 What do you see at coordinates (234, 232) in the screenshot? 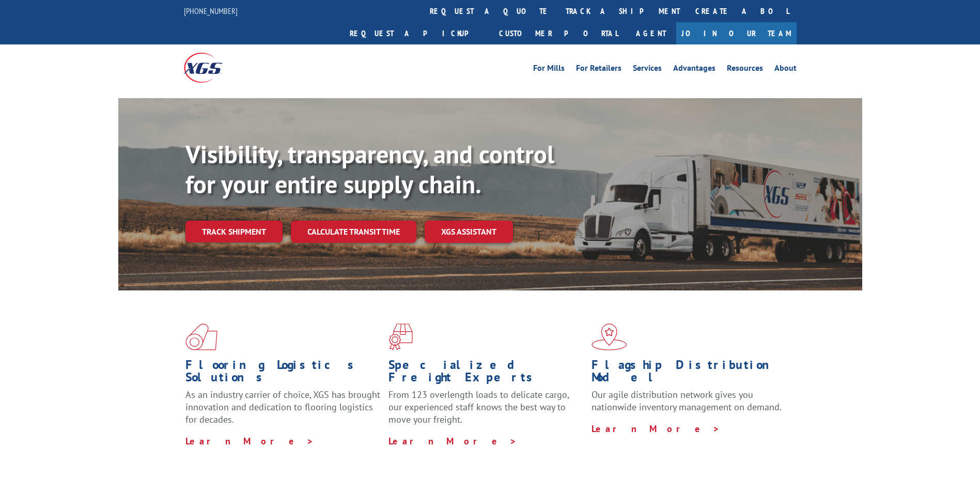
I see `a: Track shipment` at bounding box center [234, 232].